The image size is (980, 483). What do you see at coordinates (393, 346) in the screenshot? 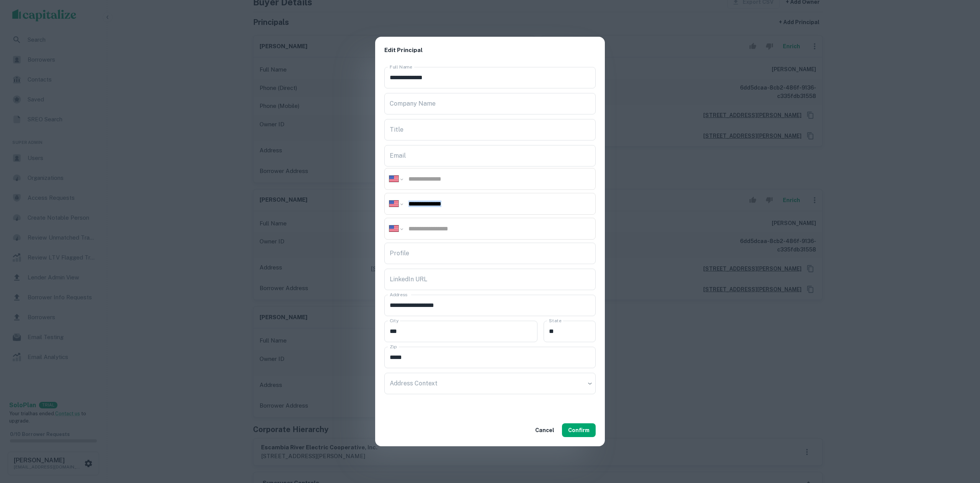
I see `label: Zip` at bounding box center [393, 346].